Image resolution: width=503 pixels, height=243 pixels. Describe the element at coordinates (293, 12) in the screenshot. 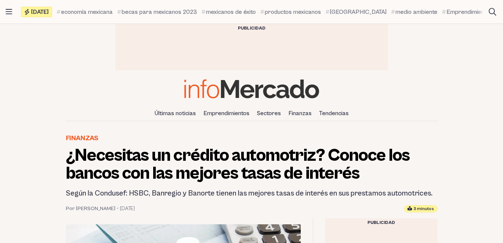

I see `span: productos mexicanos` at that location.